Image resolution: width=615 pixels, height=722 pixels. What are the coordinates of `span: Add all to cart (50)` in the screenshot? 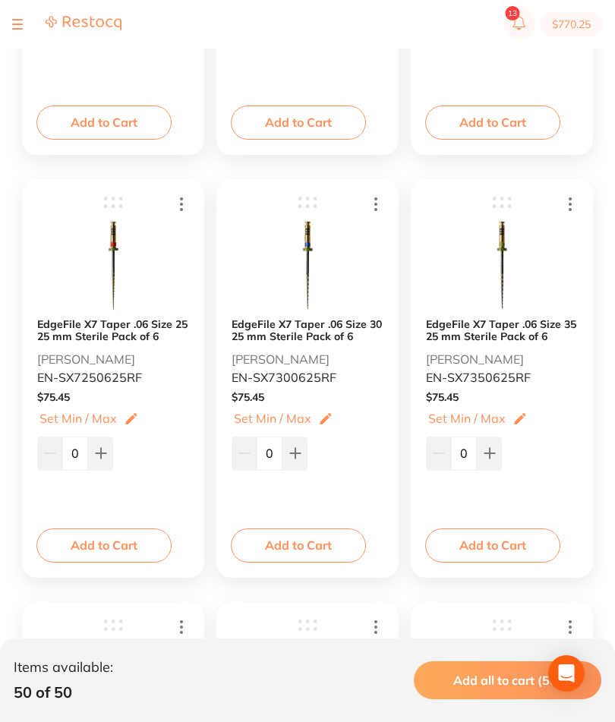 It's located at (507, 680).